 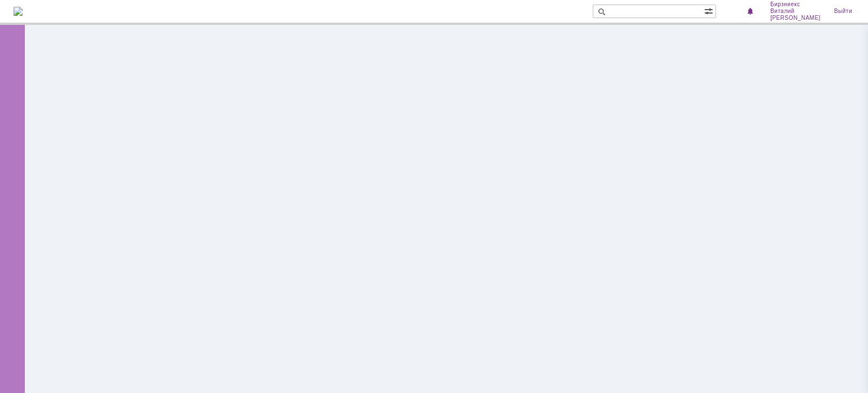 I want to click on span: Виталий, so click(x=795, y=11).